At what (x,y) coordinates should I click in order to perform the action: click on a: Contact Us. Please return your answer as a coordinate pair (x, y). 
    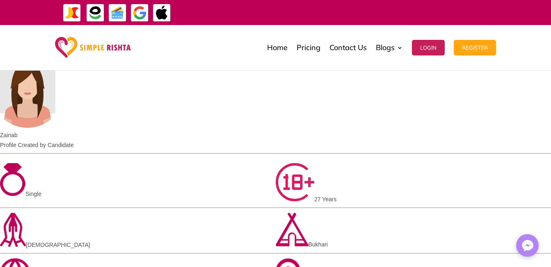
    Looking at the image, I should click on (348, 48).